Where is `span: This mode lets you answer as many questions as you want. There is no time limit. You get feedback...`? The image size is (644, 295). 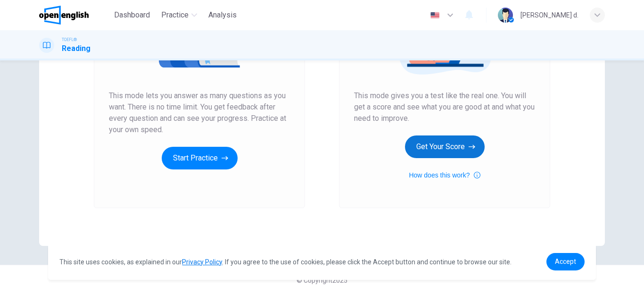 span: This mode lets you answer as many questions as you want. There is no time limit. You get feedback... is located at coordinates (200, 113).